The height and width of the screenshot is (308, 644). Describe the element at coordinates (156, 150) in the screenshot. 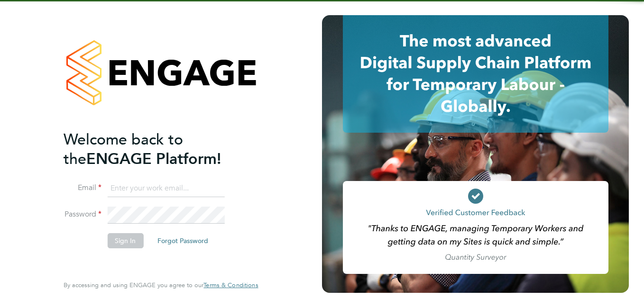

I see `h2: ENGAGE Platform!` at that location.